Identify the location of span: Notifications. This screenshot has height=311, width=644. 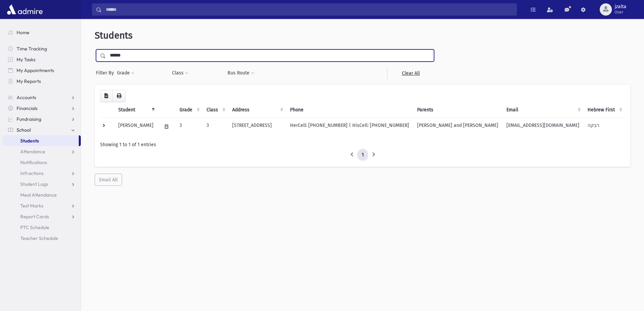
(33, 162).